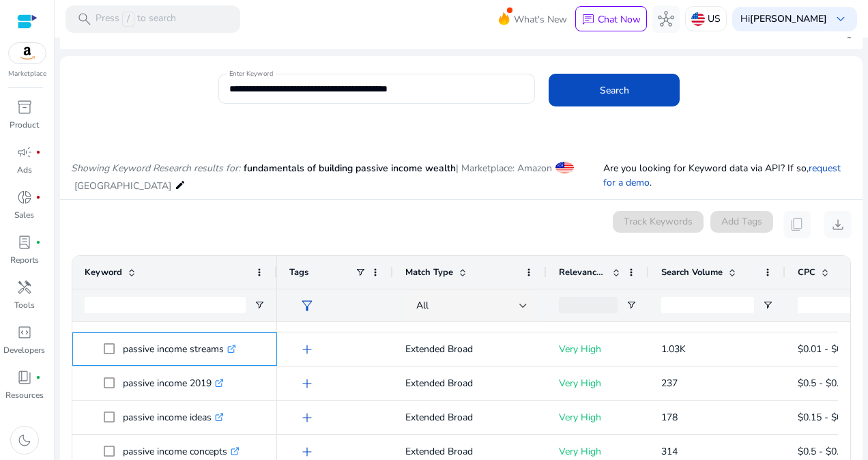  I want to click on img: us.svg, so click(698, 19).